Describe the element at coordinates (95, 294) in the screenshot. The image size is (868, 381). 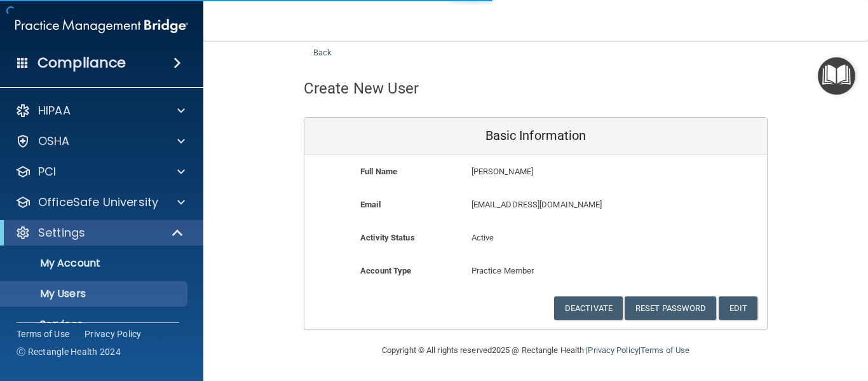
I see `p: My Users` at that location.